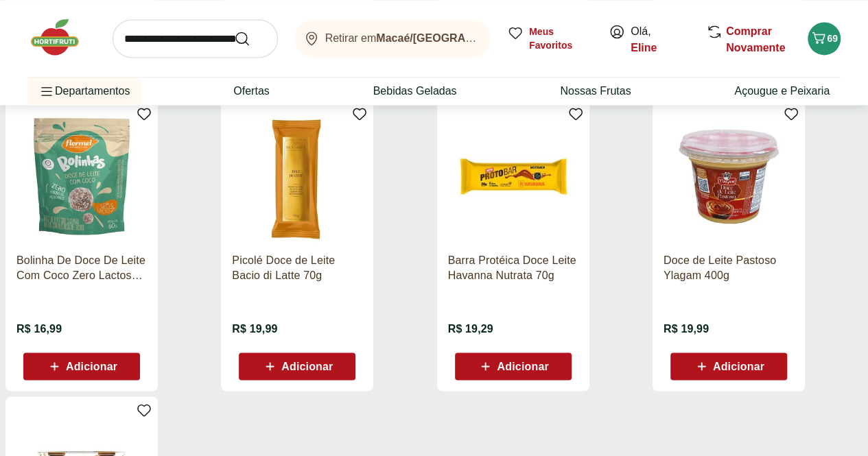  What do you see at coordinates (84, 91) in the screenshot?
I see `span: Departamentos` at bounding box center [84, 91].